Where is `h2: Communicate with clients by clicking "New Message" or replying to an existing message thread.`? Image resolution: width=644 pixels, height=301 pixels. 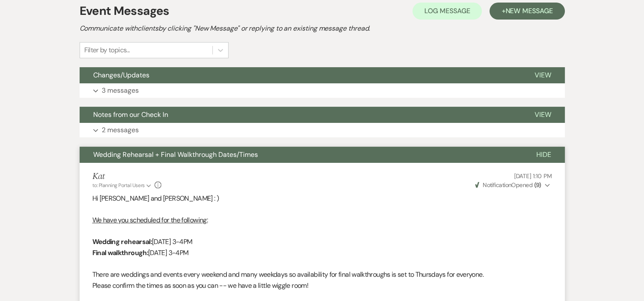
h2: Communicate with clients by clicking "New Message" or replying to an existing message thread. is located at coordinates (322, 28).